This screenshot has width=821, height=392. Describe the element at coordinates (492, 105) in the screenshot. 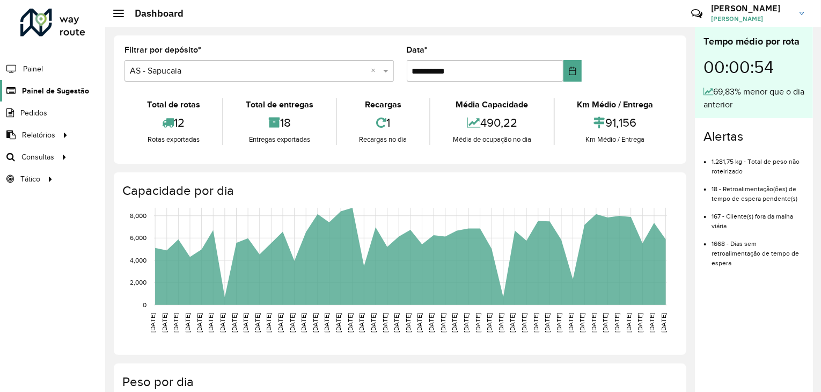

I see `div: Média Capacidade` at that location.